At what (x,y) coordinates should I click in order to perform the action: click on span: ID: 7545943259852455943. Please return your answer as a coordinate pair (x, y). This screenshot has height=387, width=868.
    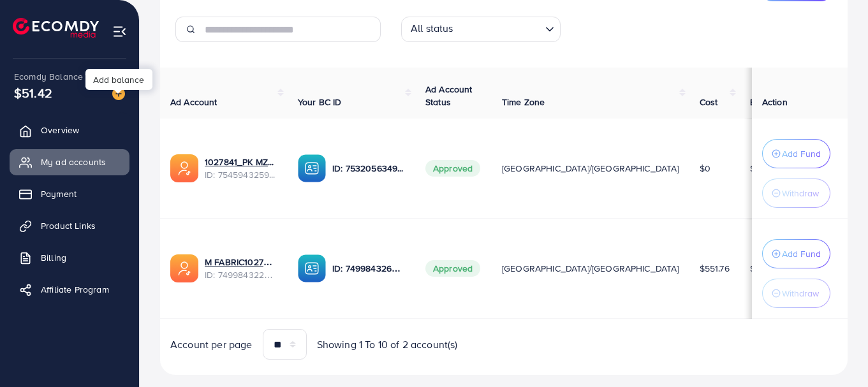
    Looking at the image, I should click on (241, 174).